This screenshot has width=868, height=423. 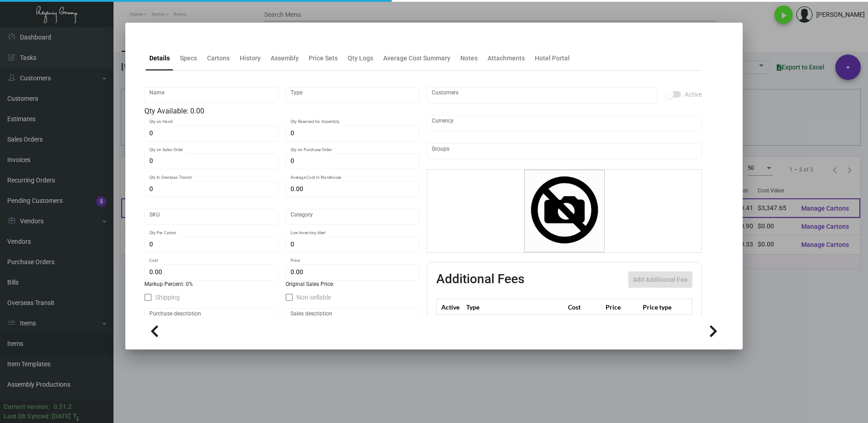 What do you see at coordinates (168, 297) in the screenshot?
I see `span: Shipping` at bounding box center [168, 297].